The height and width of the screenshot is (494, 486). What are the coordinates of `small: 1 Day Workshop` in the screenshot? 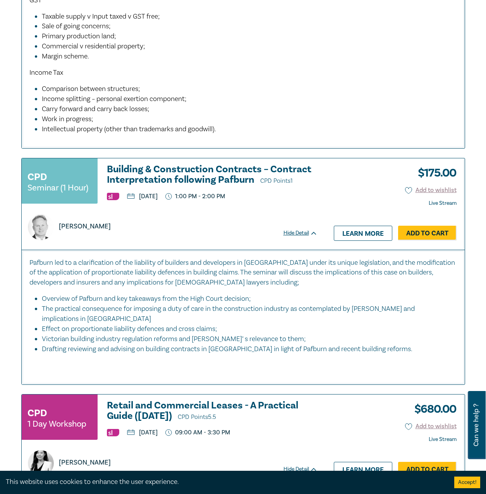 It's located at (57, 424).